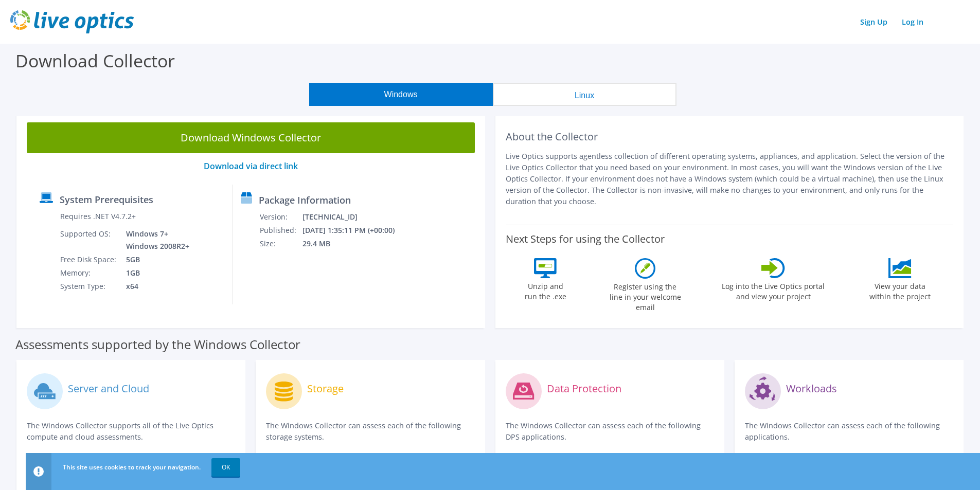  Describe the element at coordinates (584, 389) in the screenshot. I see `label: Data Protection` at that location.